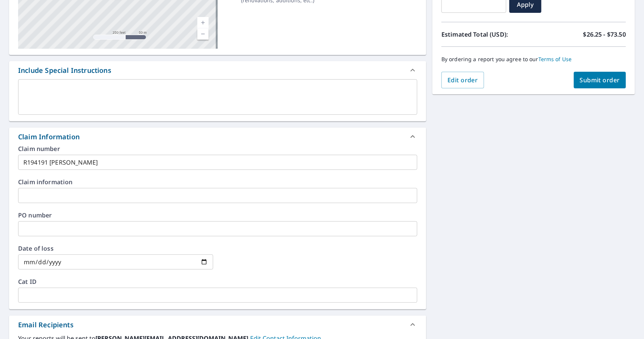 The height and width of the screenshot is (339, 644). Describe the element at coordinates (487, 35) in the screenshot. I see `p: Estimated Total (USD):` at that location.